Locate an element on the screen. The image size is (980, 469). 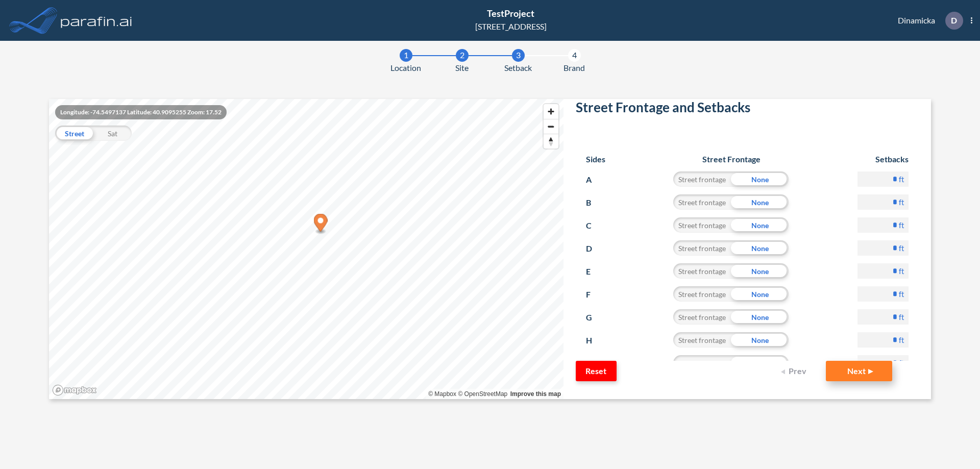
img: logo is located at coordinates (97, 20).